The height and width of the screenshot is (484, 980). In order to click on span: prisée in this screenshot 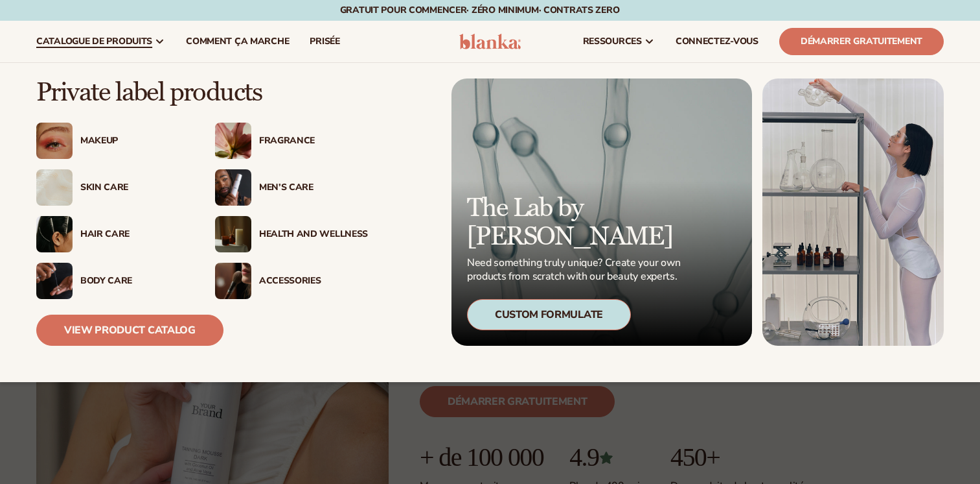, I will do `click(325, 42)`.